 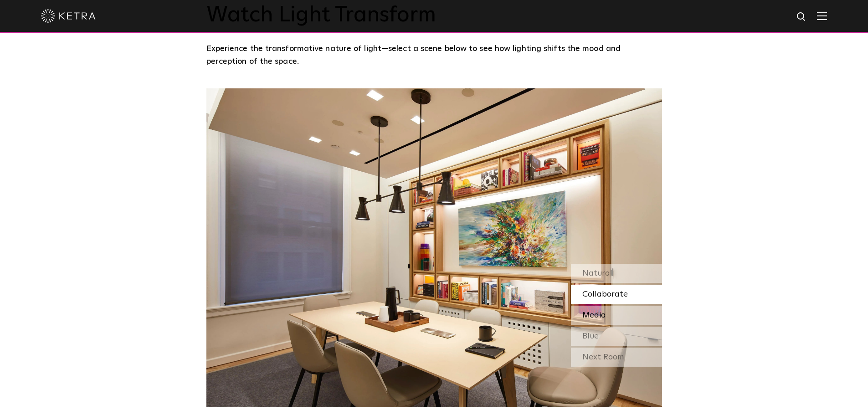 What do you see at coordinates (591, 336) in the screenshot?
I see `span: Blue` at bounding box center [591, 336].